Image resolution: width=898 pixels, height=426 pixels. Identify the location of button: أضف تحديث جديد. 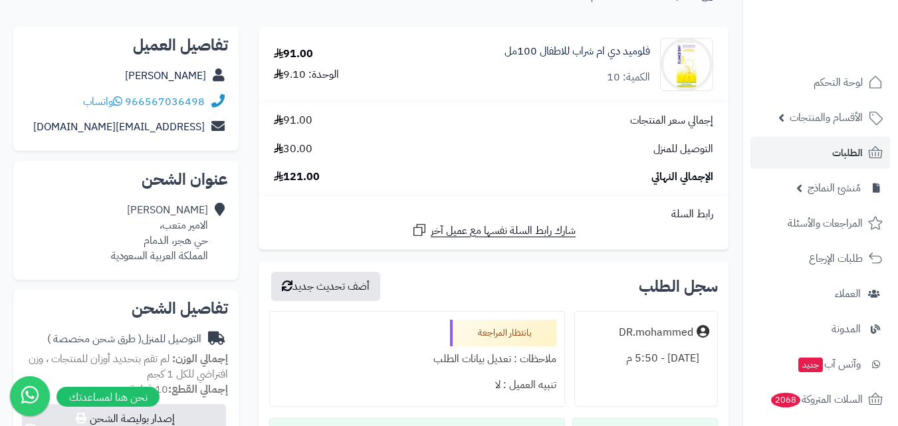
(326, 286).